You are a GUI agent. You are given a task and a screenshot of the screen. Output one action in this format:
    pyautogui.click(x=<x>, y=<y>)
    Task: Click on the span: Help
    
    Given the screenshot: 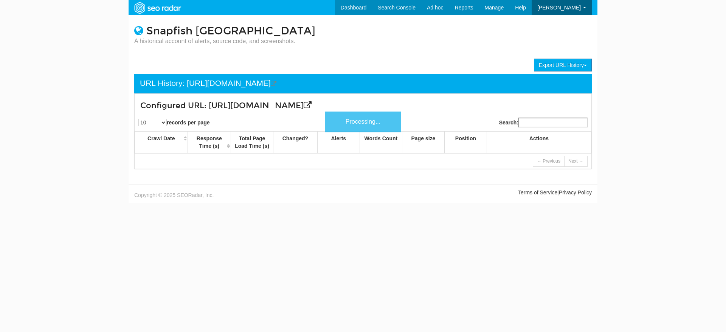 What is the action you would take?
    pyautogui.click(x=521, y=8)
    